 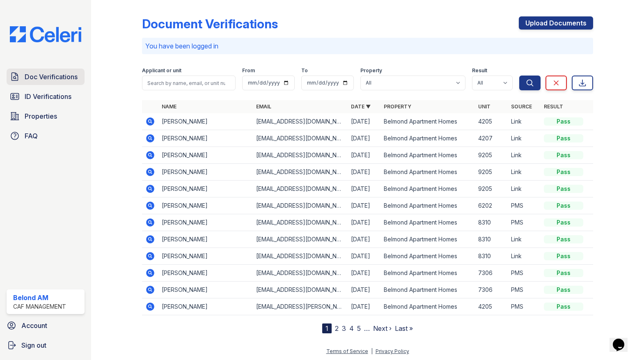 I want to click on a: Account, so click(x=46, y=326).